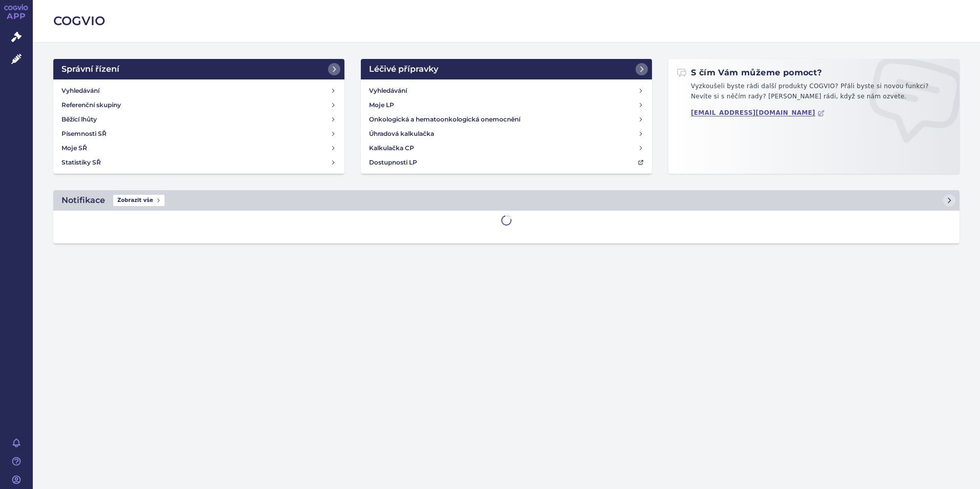 This screenshot has width=980, height=489. I want to click on h4: Moje LP, so click(381, 105).